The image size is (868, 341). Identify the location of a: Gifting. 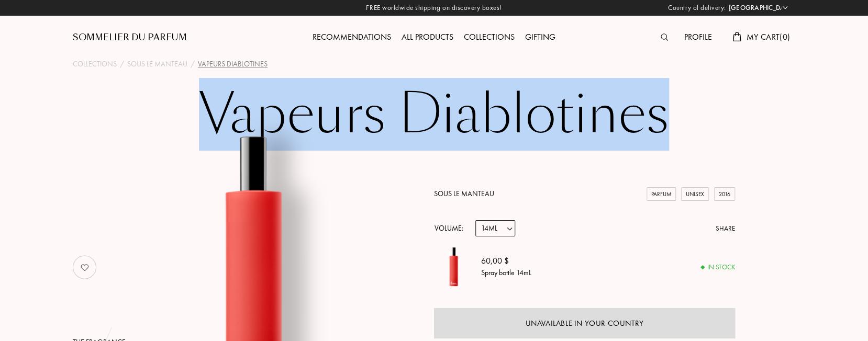
(540, 36).